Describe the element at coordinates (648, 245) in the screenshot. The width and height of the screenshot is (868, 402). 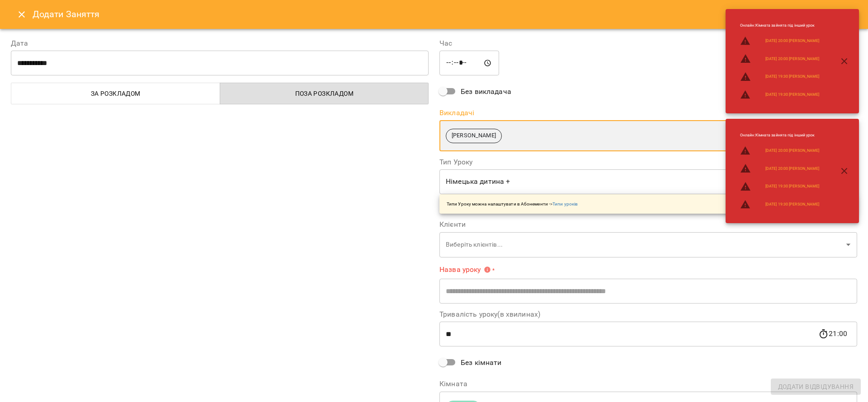
I see `div: Виберіть клієнтів...` at that location.